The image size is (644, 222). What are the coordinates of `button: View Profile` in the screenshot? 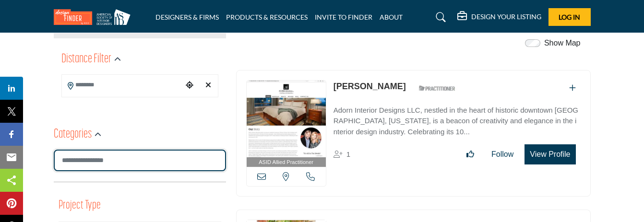 It's located at (550, 155).